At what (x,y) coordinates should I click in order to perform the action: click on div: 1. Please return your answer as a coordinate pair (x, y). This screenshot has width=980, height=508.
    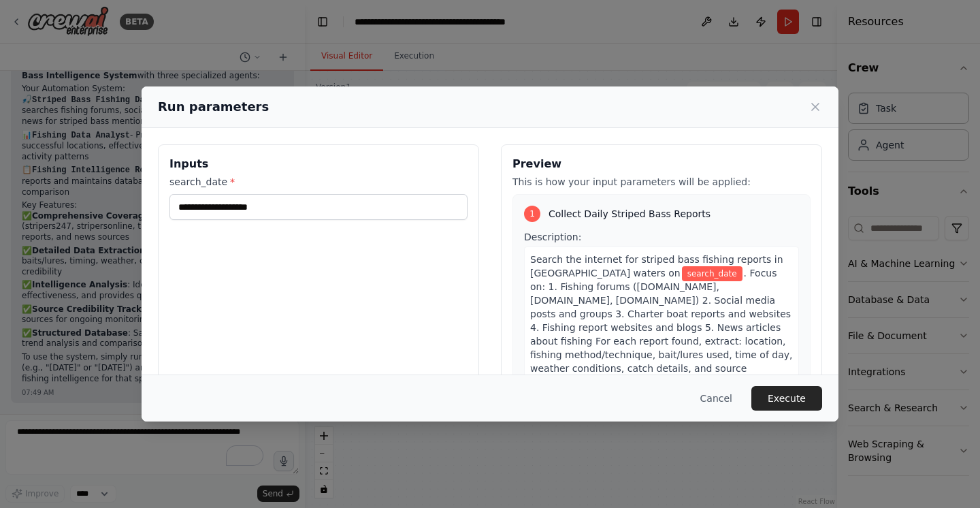
    Looking at the image, I should click on (532, 214).